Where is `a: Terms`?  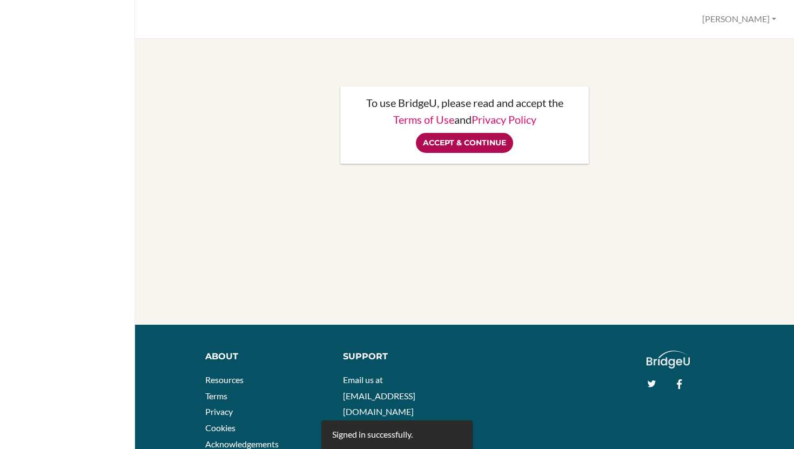 a: Terms is located at coordinates (216, 395).